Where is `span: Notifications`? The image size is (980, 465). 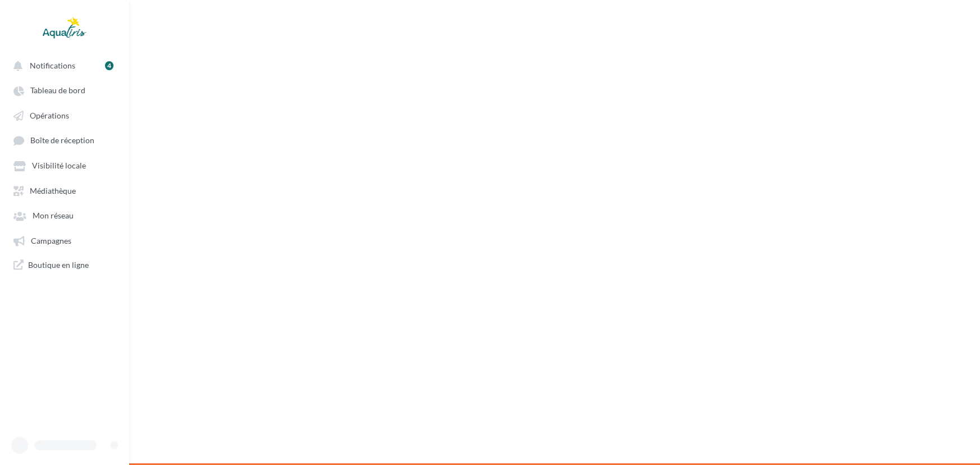 span: Notifications is located at coordinates (52, 65).